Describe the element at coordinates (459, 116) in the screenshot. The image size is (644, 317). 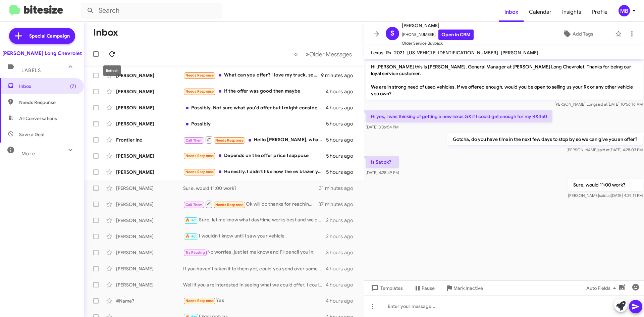
I see `p: Hi yes, I was thinking of getting a new lexus GX if I could get enough for my RX450` at that location.